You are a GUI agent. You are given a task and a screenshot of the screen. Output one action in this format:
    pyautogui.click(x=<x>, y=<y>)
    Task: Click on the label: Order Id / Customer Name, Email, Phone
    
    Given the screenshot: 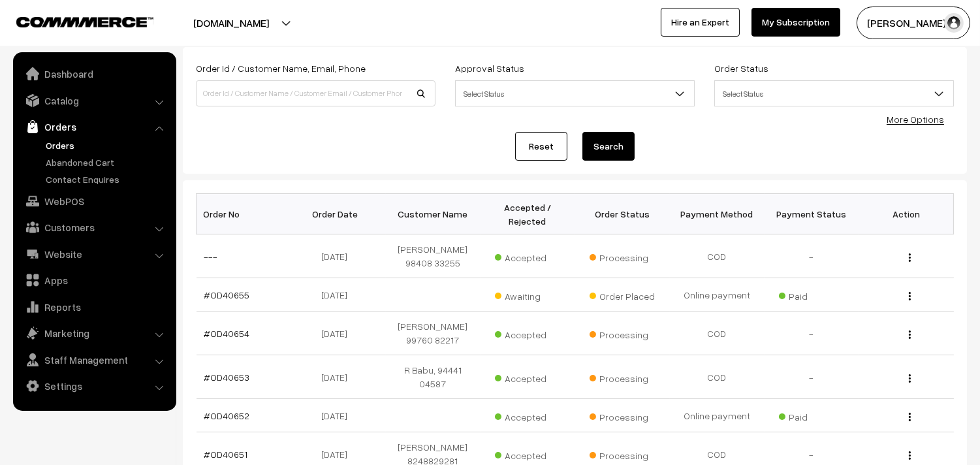 What is the action you would take?
    pyautogui.click(x=281, y=68)
    